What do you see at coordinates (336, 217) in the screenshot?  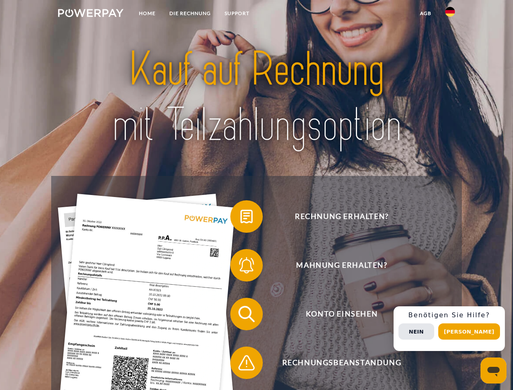 I see `a: Rechnung erhalten?` at bounding box center [336, 217].